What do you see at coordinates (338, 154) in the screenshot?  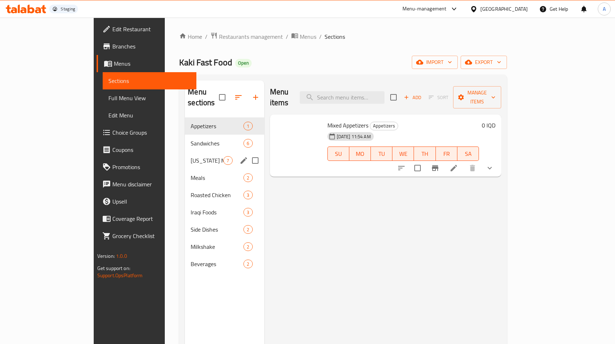 I see `span: SU` at bounding box center [338, 154].